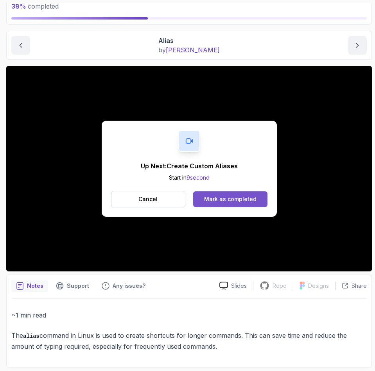 The width and height of the screenshot is (375, 371). What do you see at coordinates (30, 286) in the screenshot?
I see `button: notes button` at bounding box center [30, 286].